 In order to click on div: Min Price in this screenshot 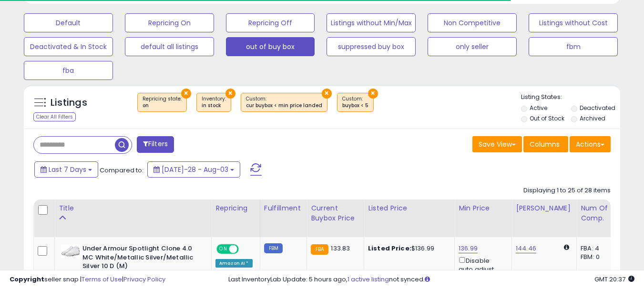, I will do `click(483, 208)`.